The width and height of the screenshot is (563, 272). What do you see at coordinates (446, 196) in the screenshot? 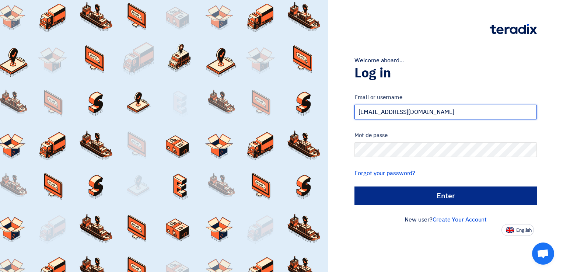
I see `input: Enter` at bounding box center [446, 196].